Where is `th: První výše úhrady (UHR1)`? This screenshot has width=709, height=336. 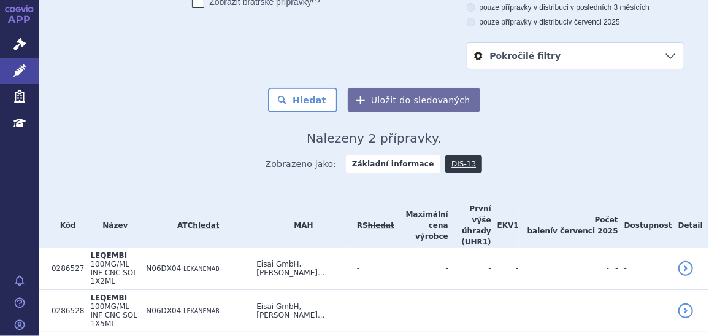 th: První výše úhrady (UHR1) is located at coordinates (470, 225).